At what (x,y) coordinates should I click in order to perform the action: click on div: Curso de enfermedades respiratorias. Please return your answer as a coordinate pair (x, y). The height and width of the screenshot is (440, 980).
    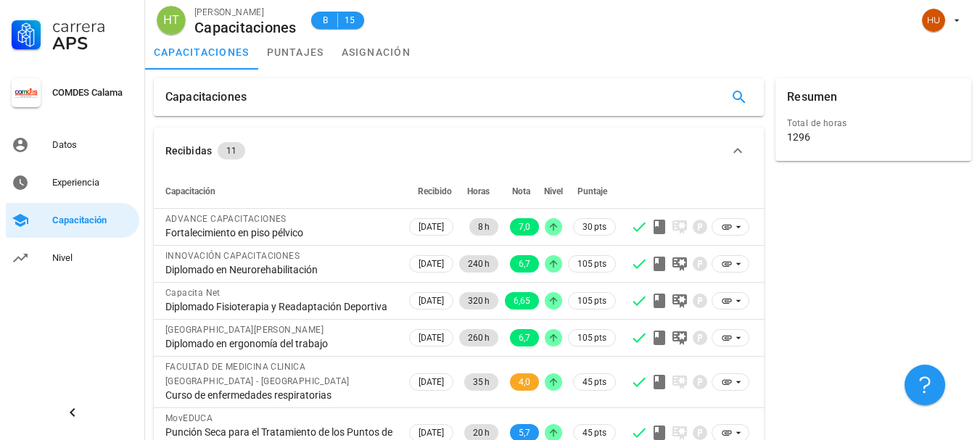
    Looking at the image, I should click on (280, 395).